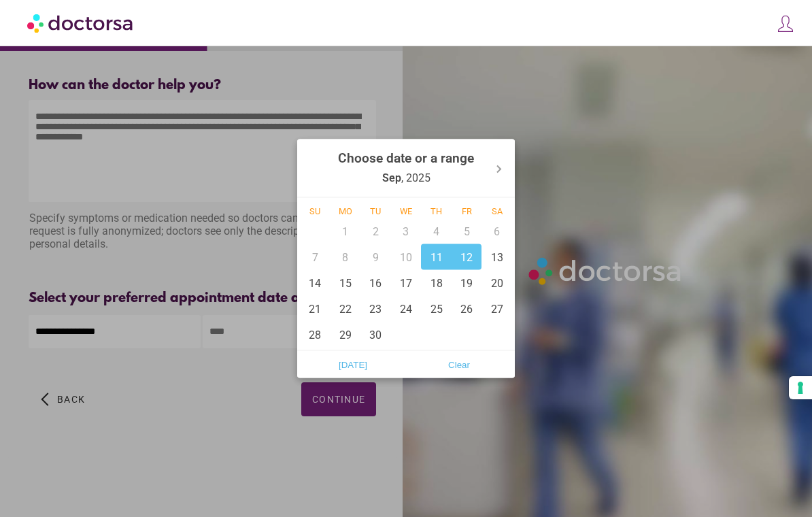 This screenshot has width=812, height=517. Describe the element at coordinates (375, 257) in the screenshot. I see `div: 9` at that location.